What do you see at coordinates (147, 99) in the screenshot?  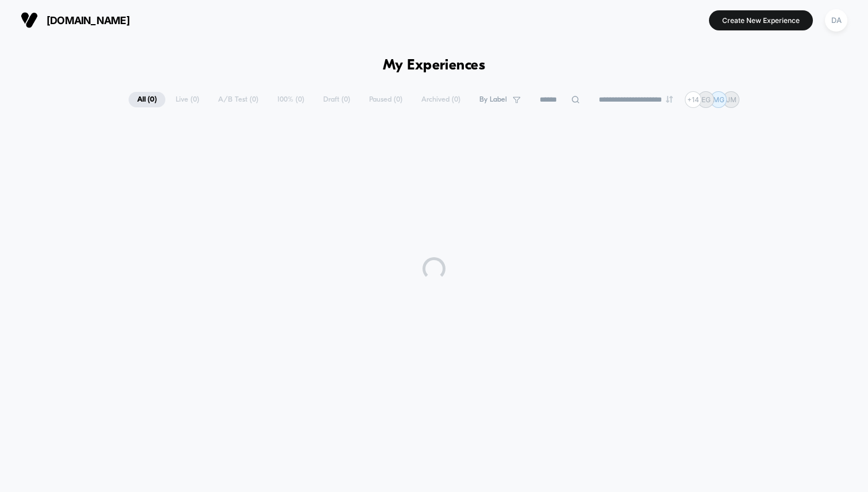 I see `span: All ( 0 )` at bounding box center [147, 99].